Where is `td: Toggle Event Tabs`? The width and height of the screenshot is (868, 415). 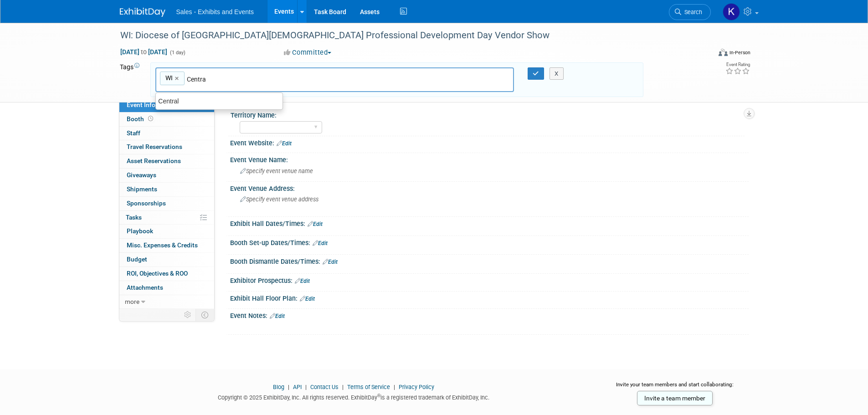 td: Toggle Event Tabs is located at coordinates (204, 315).